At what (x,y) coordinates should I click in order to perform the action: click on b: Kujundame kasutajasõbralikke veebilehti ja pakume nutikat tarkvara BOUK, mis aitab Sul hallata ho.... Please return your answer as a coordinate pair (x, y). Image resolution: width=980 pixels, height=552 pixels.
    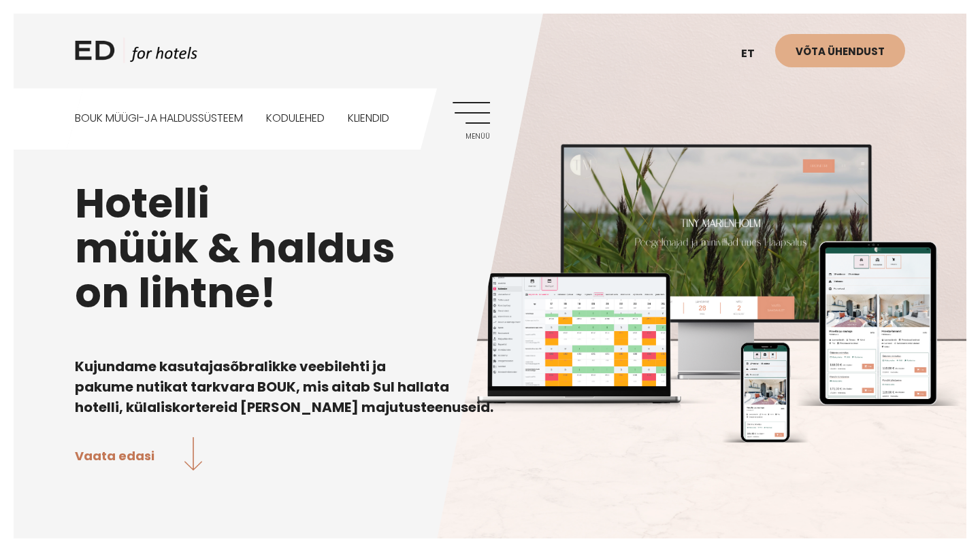
    Looking at the image, I should click on (284, 387).